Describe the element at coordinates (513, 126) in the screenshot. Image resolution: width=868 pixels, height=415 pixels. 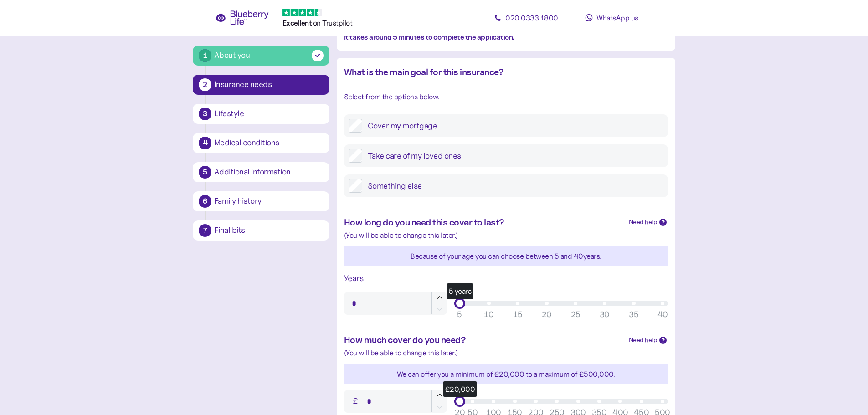
I see `label: Cover my mortgage` at that location.